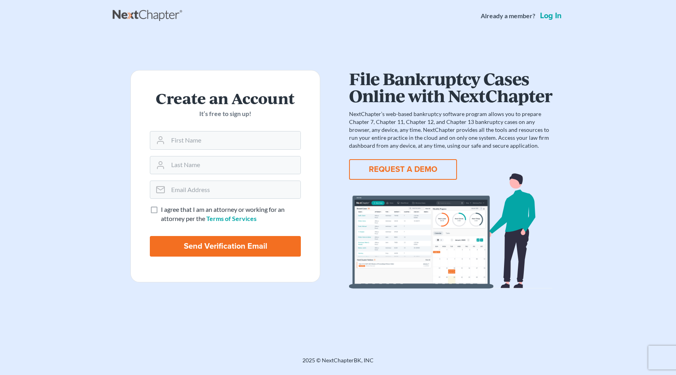 The height and width of the screenshot is (375, 676). I want to click on p: NextChapter’s web-based bankruptcy software program allows you to prepare Chapter 7, Chapter 11, ..., so click(451, 130).